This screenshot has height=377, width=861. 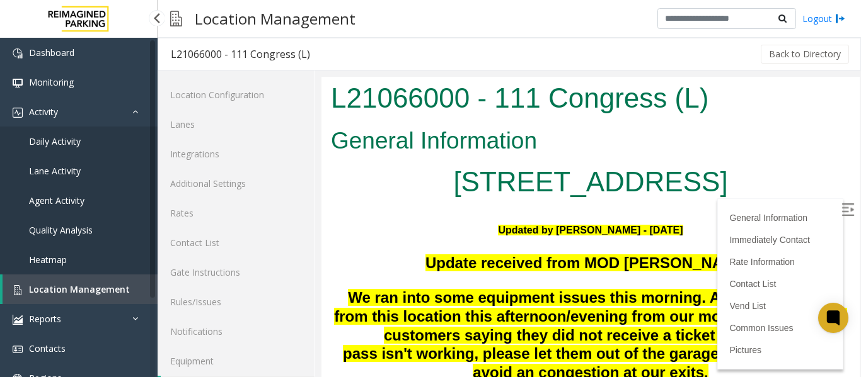 What do you see at coordinates (824, 18) in the screenshot?
I see `a: Logout` at bounding box center [824, 18].